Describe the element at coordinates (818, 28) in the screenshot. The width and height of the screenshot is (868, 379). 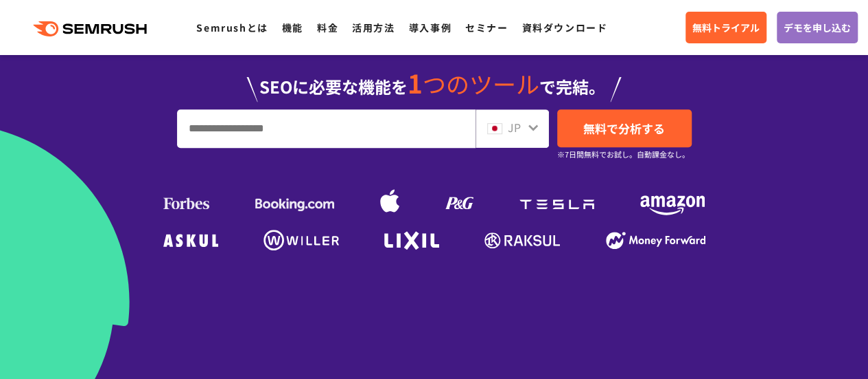
I see `span: デモを申し込む` at that location.